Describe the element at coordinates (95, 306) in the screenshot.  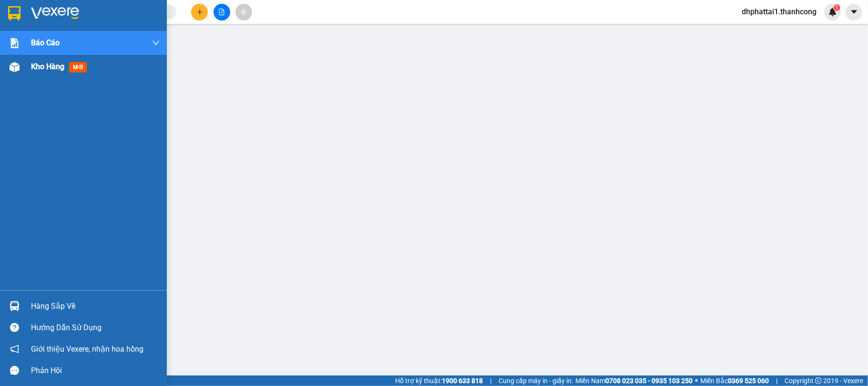
I see `div: Hàng sắp về` at that location.